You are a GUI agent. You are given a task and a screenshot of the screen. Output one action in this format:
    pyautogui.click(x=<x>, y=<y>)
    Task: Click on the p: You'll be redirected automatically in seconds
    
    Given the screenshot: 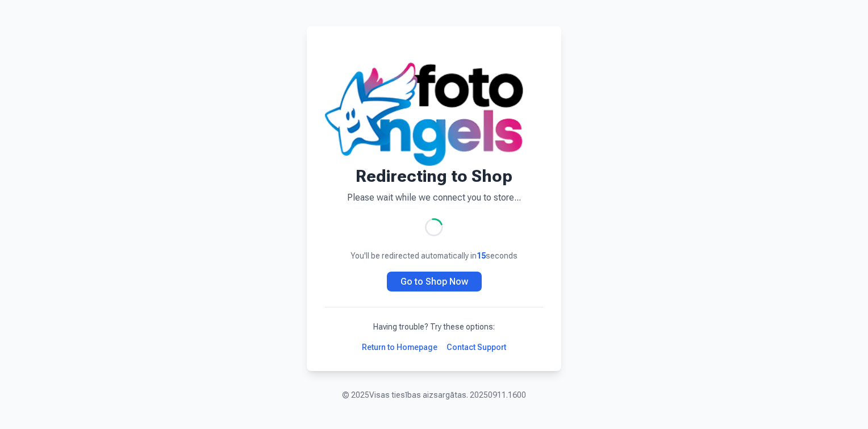 What is the action you would take?
    pyautogui.click(x=434, y=256)
    